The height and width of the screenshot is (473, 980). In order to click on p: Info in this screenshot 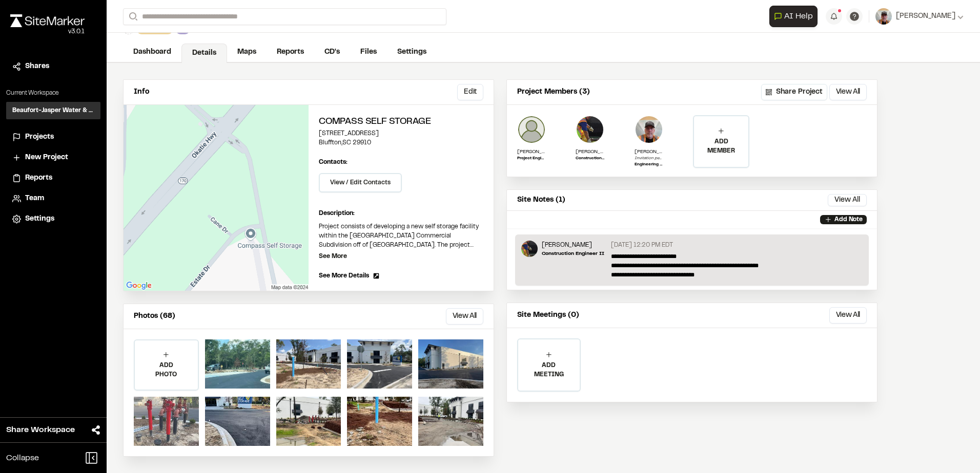, I will do `click(141, 92)`.